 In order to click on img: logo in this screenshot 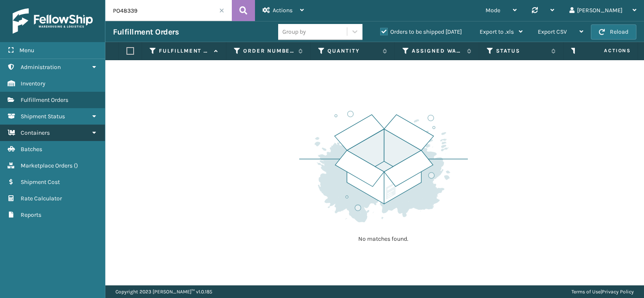, I will do `click(53, 21)`.